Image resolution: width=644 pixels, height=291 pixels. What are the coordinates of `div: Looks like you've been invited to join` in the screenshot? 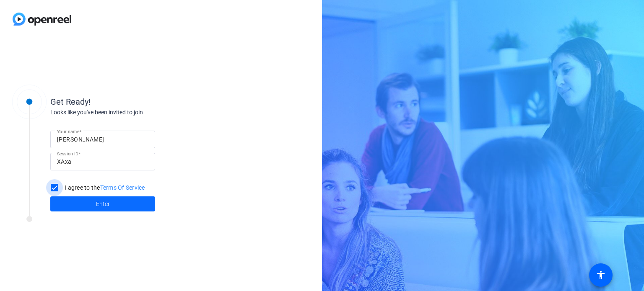 It's located at (134, 112).